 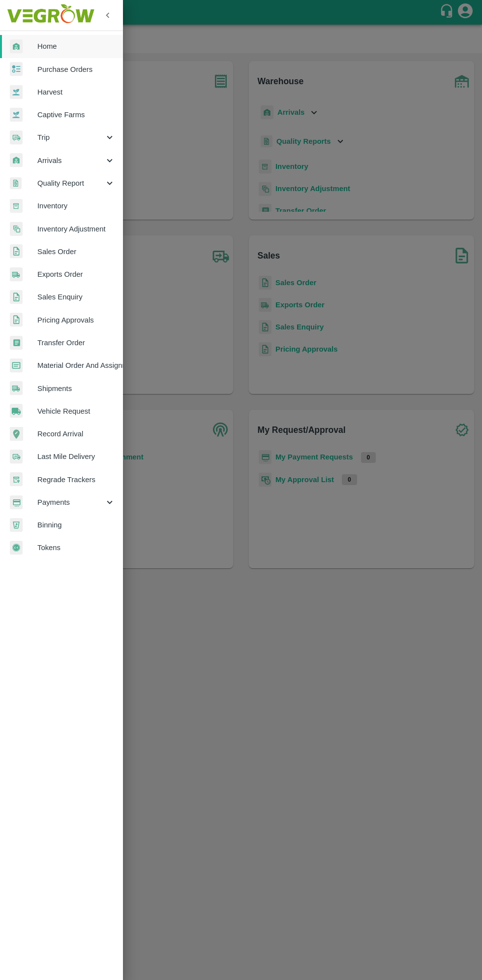 What do you see at coordinates (76, 411) in the screenshot?
I see `span: Vehicle Request` at bounding box center [76, 411].